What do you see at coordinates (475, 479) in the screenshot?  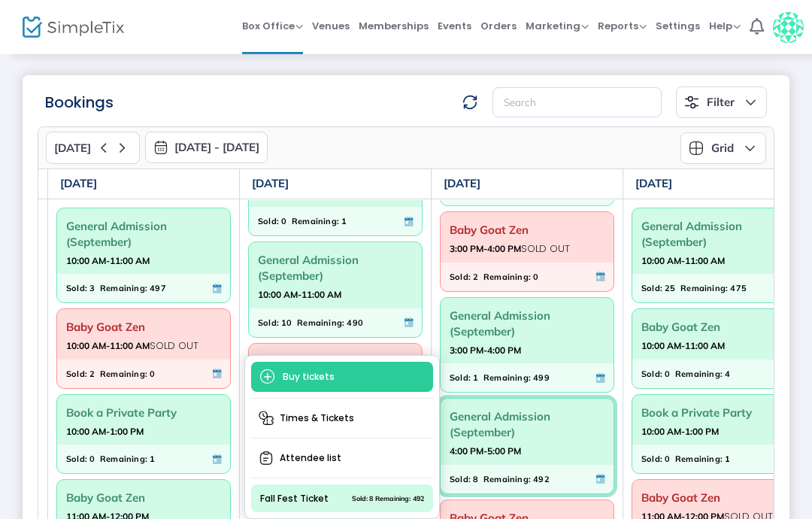 I see `span: 8` at bounding box center [475, 479].